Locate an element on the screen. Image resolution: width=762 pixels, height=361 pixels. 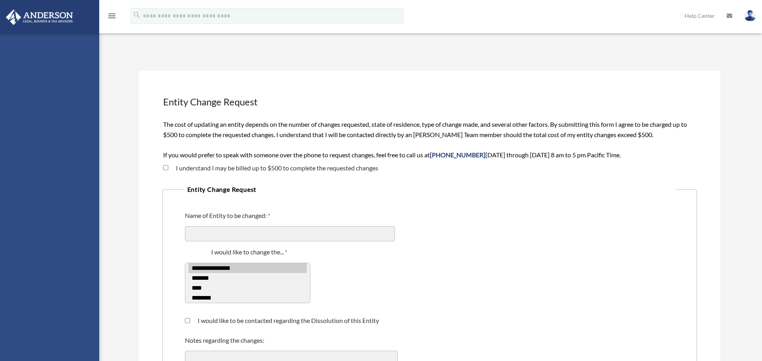
h3: Entity Change Request is located at coordinates (430, 102).